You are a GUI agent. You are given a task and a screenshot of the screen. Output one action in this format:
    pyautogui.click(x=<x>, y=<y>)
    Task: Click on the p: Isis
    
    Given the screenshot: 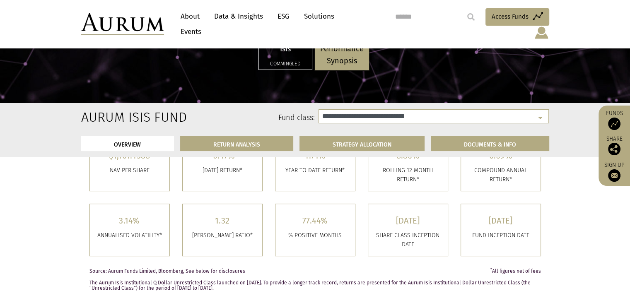 What is the action you would take?
    pyautogui.click(x=285, y=49)
    